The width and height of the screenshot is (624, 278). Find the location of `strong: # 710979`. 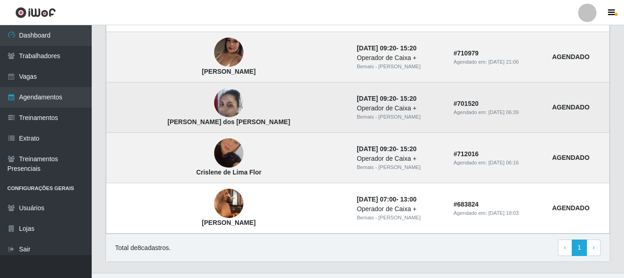

strong: # 710979 is located at coordinates (466, 53).